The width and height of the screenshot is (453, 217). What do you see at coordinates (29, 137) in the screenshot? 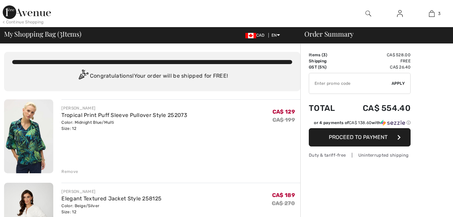
I see `img: Tropical Print Puff Sleeve Pullover Style 252073` at bounding box center [29, 137].